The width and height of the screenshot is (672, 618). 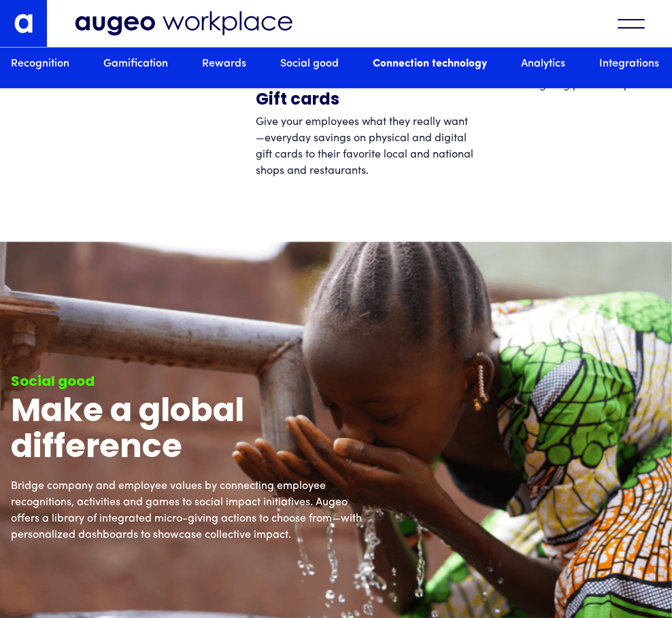 What do you see at coordinates (543, 65) in the screenshot?
I see `a: Analytics` at bounding box center [543, 65].